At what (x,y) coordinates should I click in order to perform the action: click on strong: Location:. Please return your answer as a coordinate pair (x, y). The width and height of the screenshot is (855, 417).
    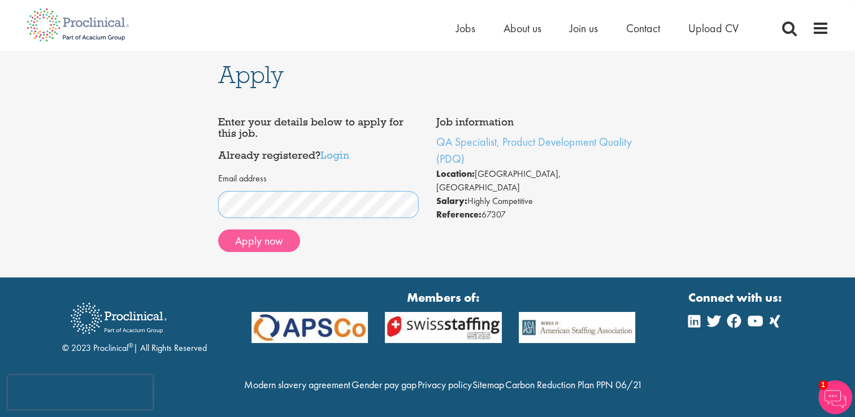
    Looking at the image, I should click on (455, 173).